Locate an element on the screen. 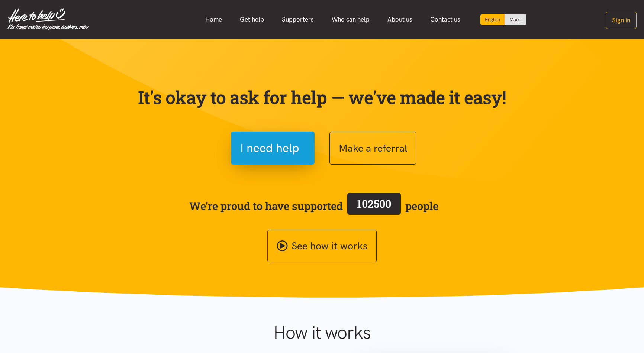  a: Who can help is located at coordinates (351, 19).